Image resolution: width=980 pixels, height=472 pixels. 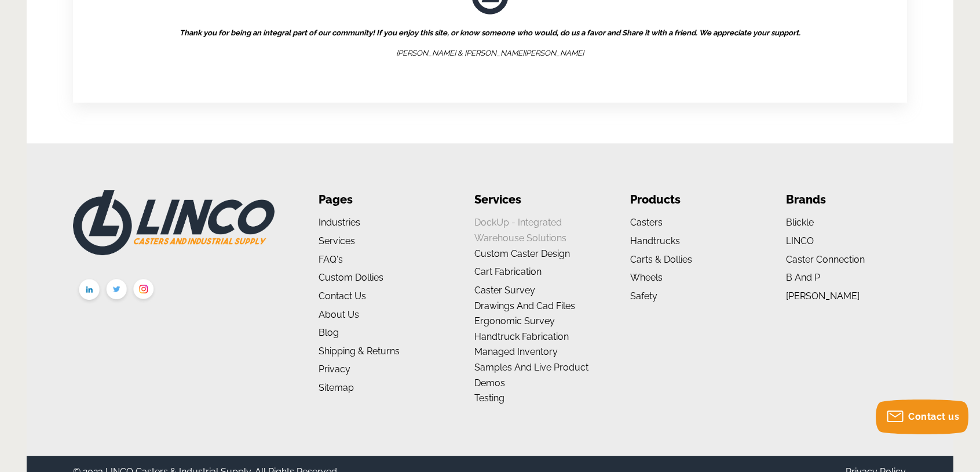 I want to click on span: Contact us, so click(x=934, y=416).